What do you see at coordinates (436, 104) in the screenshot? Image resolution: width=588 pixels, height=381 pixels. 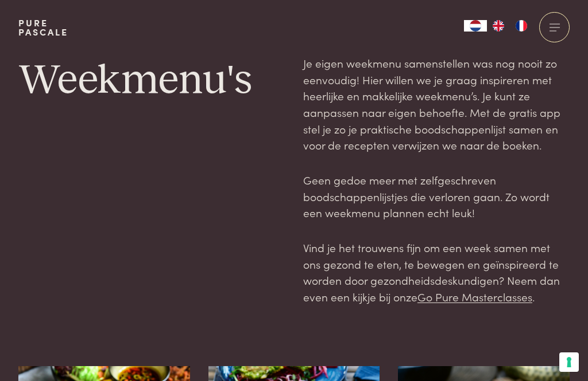 I see `p: Je eigen weekmenu samenstellen was nog nooit zo eenvoudig! Hier willen we je graag inspireren met...` at bounding box center [436, 104].